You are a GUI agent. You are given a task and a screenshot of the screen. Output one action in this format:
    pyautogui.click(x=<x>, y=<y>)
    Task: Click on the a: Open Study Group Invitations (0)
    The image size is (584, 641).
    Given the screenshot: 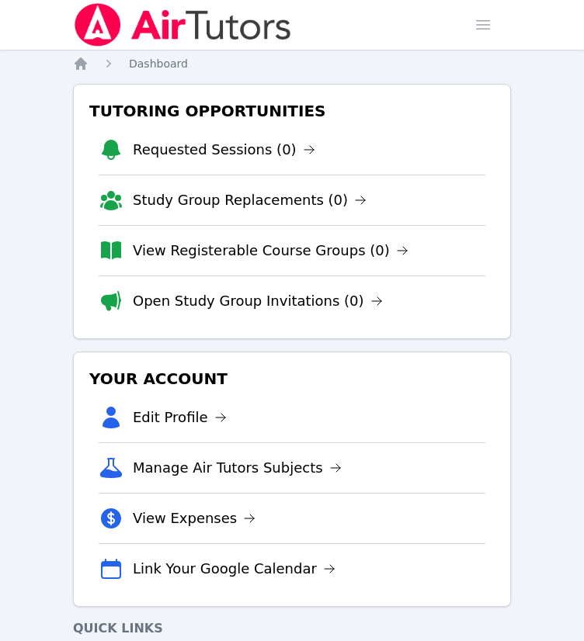 What is the action you would take?
    pyautogui.click(x=258, y=301)
    